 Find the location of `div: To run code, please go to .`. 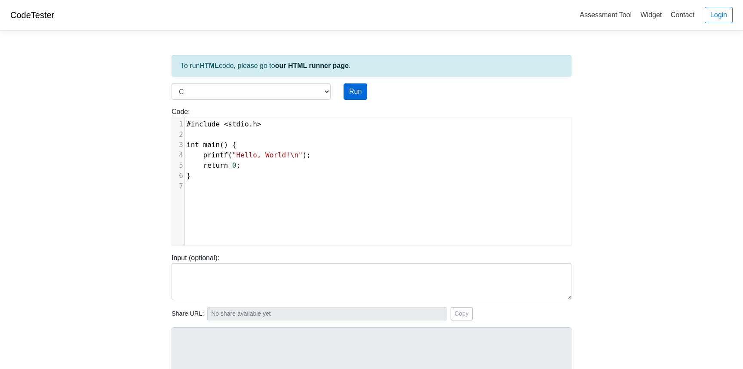

div: To run code, please go to . is located at coordinates (371, 66).